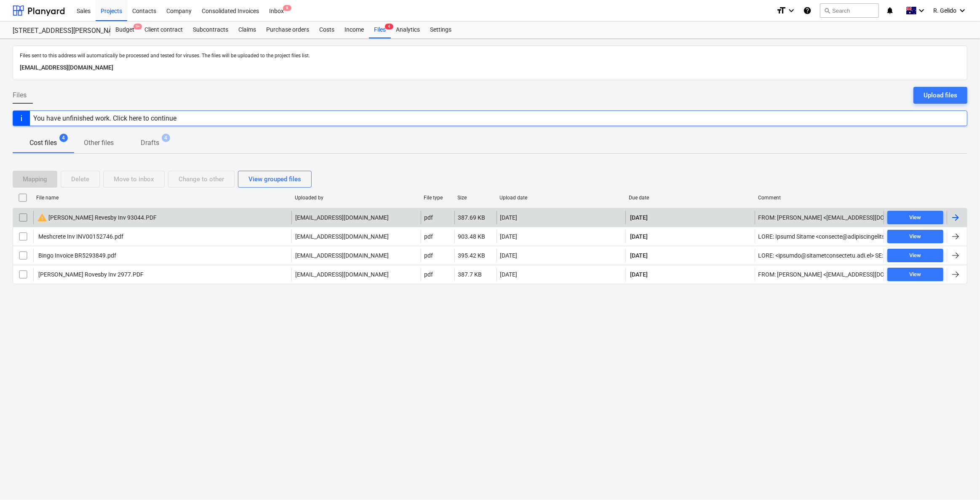  What do you see at coordinates (472, 255) in the screenshot?
I see `div: 395.42 KB` at bounding box center [472, 255].